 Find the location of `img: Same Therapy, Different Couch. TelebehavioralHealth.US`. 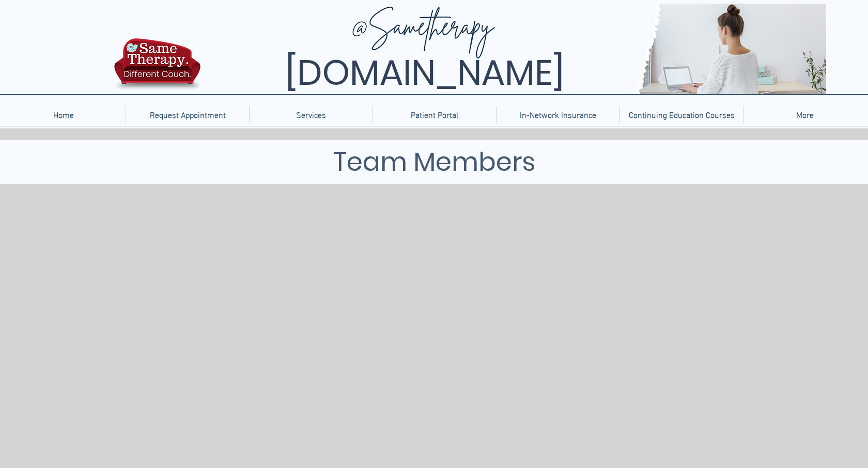

img: Same Therapy, Different Couch. TelebehavioralHealth.US is located at coordinates (514, 49).